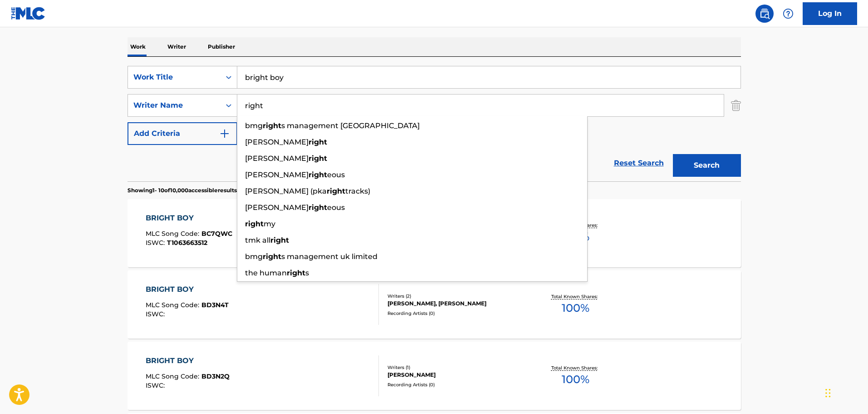 The width and height of the screenshot is (868, 414). What do you see at coordinates (765, 14) in the screenshot?
I see `a: Public Search` at bounding box center [765, 14].